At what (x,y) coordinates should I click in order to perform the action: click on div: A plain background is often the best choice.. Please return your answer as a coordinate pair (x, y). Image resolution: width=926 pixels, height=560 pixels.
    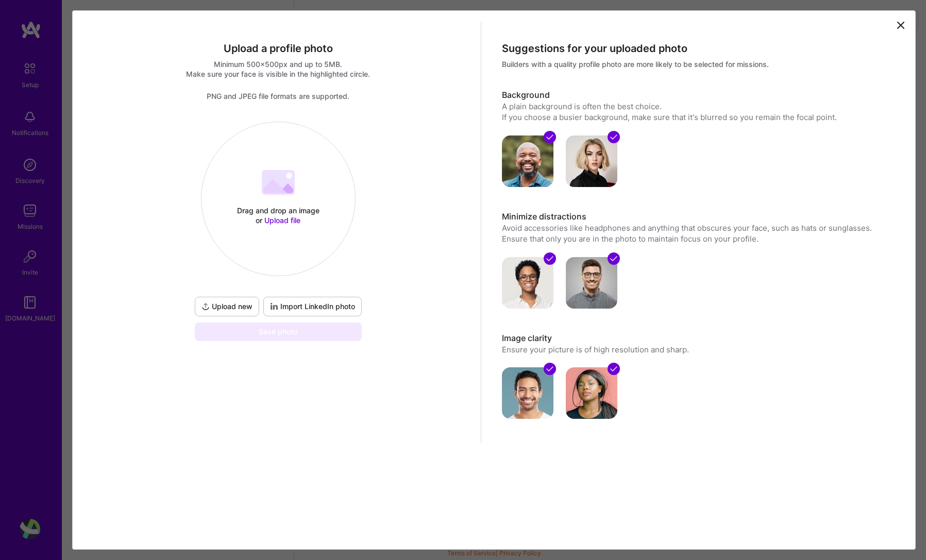
    Looking at the image, I should click on (697, 106).